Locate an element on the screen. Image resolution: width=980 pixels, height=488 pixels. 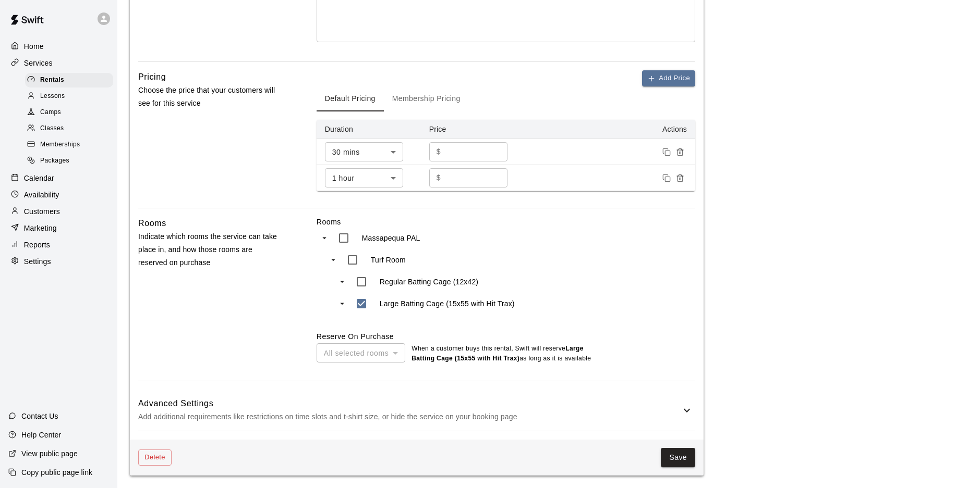
th: Actions is located at coordinates (610, 129).